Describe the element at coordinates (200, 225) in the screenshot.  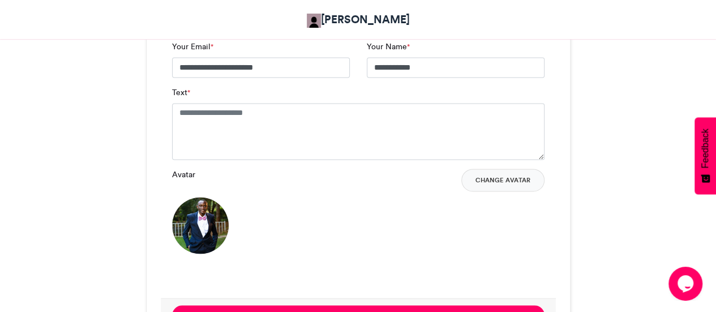
I see `img: 1754943083.523-b2dcae4267c1926e4edbba7f5065fdc4d8f11412.png` at that location.